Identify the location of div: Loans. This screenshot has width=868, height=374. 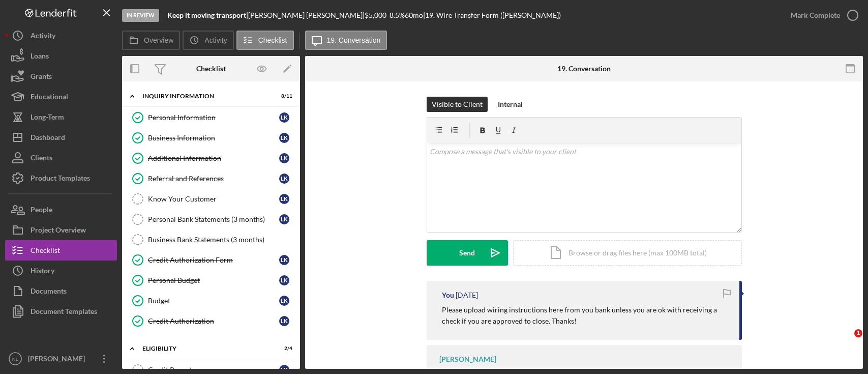
(39, 57).